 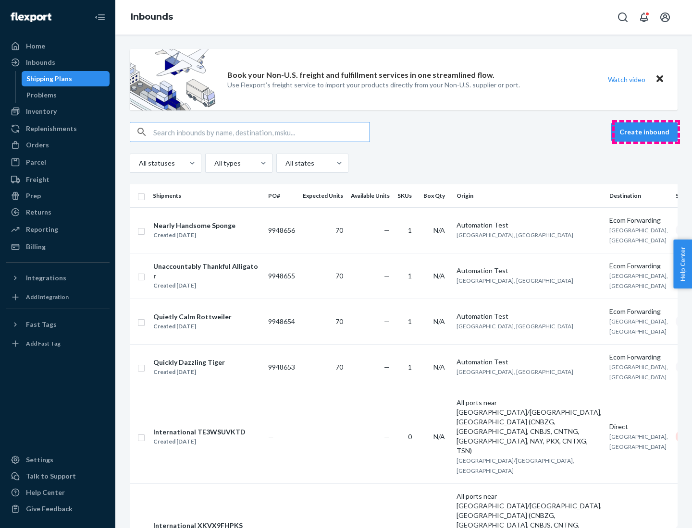 I want to click on a: Replenishments, so click(x=58, y=129).